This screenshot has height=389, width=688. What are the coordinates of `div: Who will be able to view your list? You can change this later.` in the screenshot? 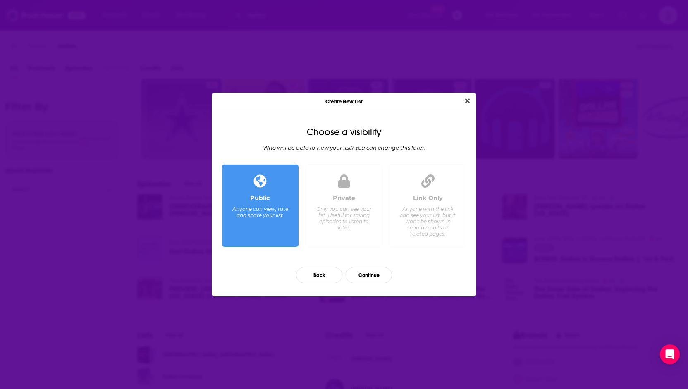 It's located at (344, 148).